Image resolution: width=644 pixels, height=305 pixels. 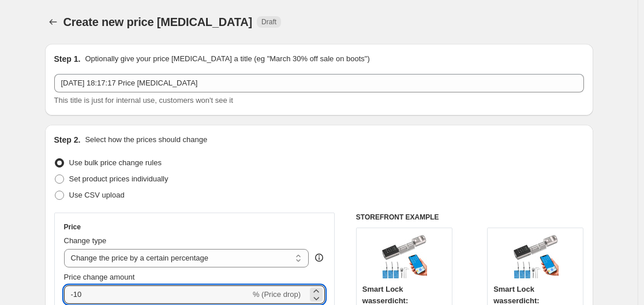 What do you see at coordinates (99, 277) in the screenshot?
I see `span: Price change amount` at bounding box center [99, 277].